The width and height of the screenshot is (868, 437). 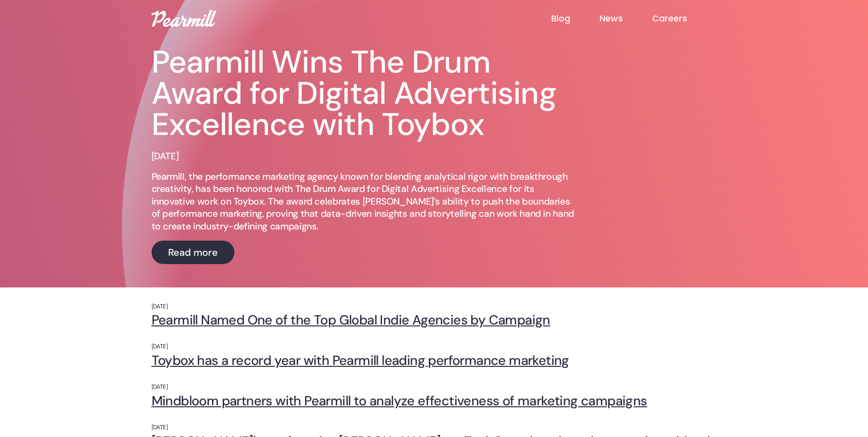 I want to click on img: Pearmill logo, so click(x=184, y=18).